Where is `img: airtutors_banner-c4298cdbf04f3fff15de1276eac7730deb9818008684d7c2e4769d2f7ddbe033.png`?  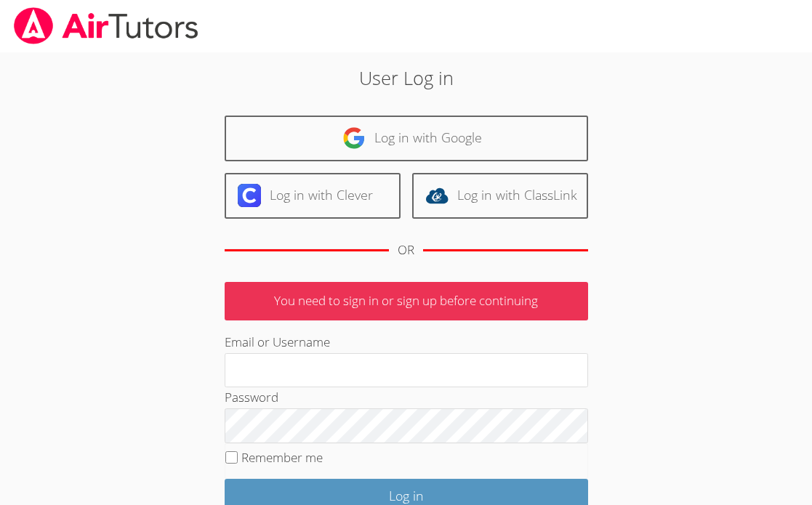
img: airtutors_banner-c4298cdbf04f3fff15de1276eac7730deb9818008684d7c2e4769d2f7ddbe033.png is located at coordinates (107, 25).